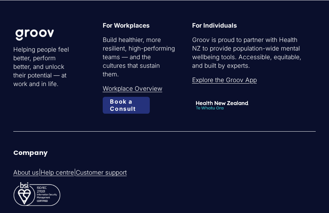  What do you see at coordinates (224, 80) in the screenshot?
I see `a: Explore the Groov App` at bounding box center [224, 80].